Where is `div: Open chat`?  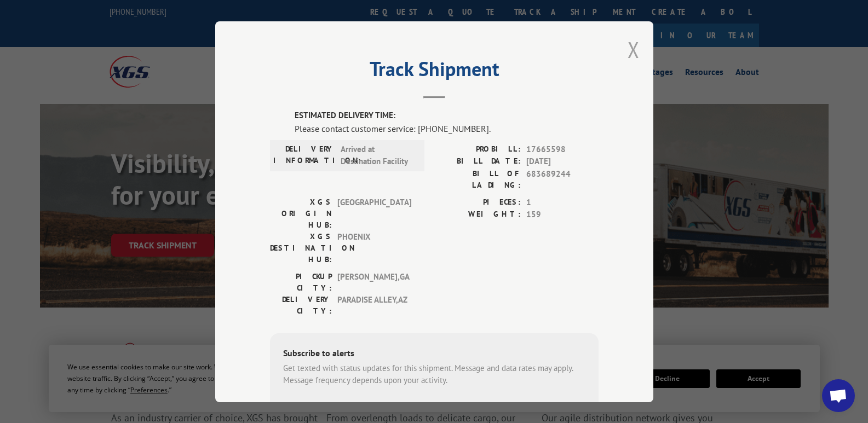 div: Open chat is located at coordinates (838, 395).